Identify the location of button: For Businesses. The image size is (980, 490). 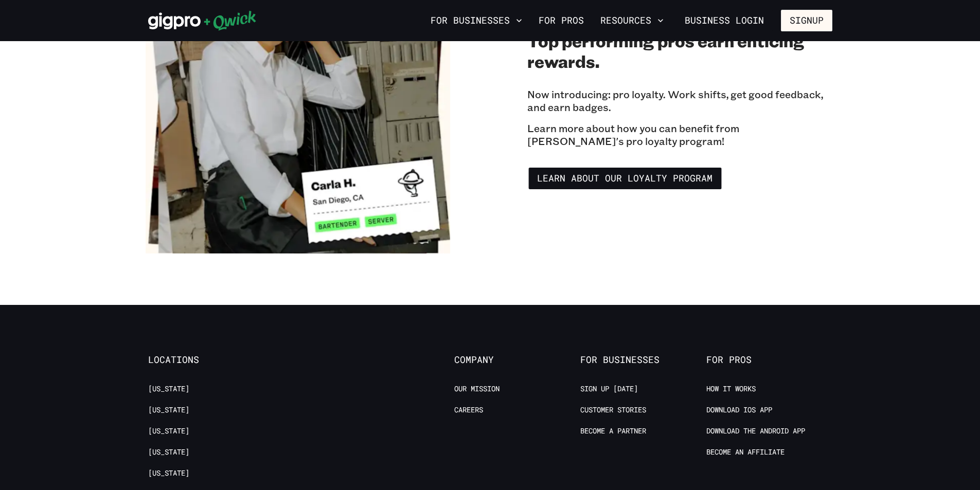
(476, 21).